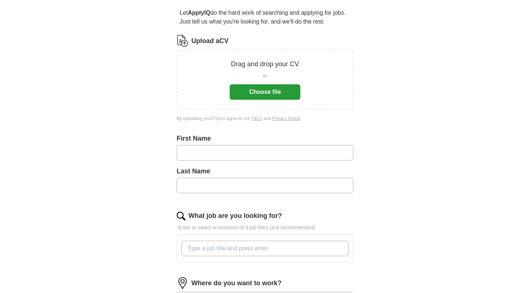 This screenshot has width=530, height=293. What do you see at coordinates (265, 171) in the screenshot?
I see `label: Last Name` at bounding box center [265, 171].